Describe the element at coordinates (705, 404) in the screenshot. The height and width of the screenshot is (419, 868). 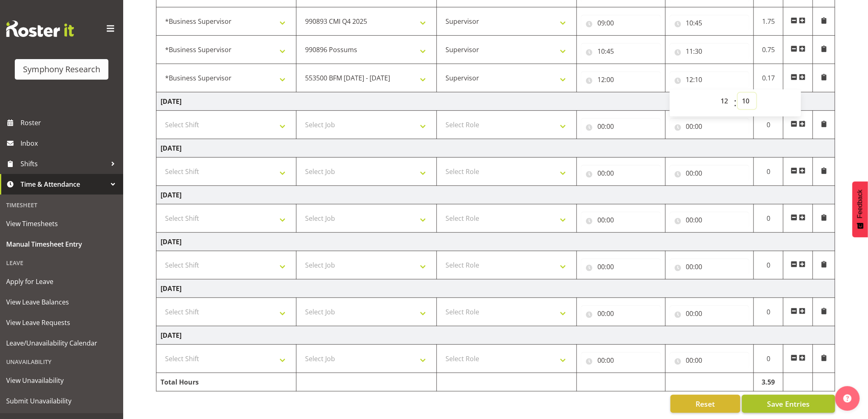
I see `span: Reset` at that location.